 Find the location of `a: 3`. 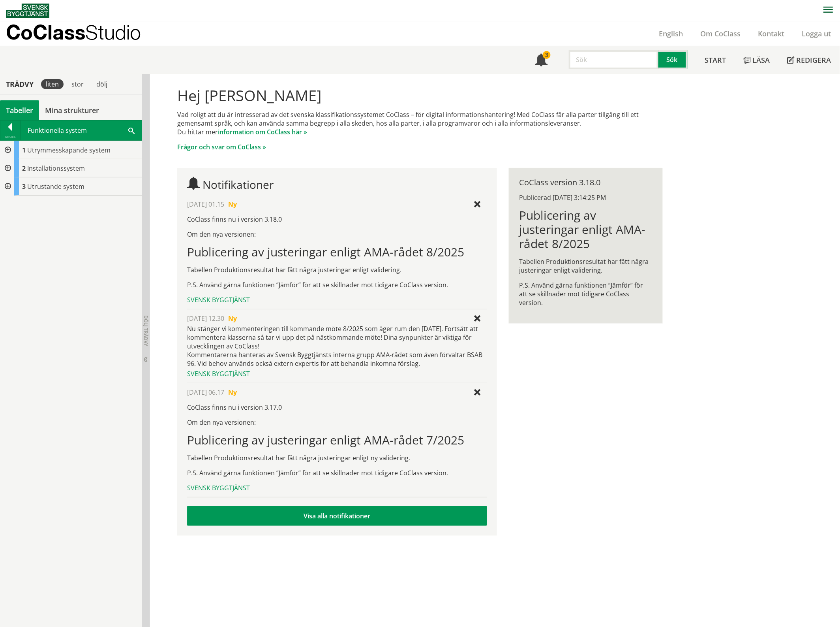

a: 3 is located at coordinates (541, 60).